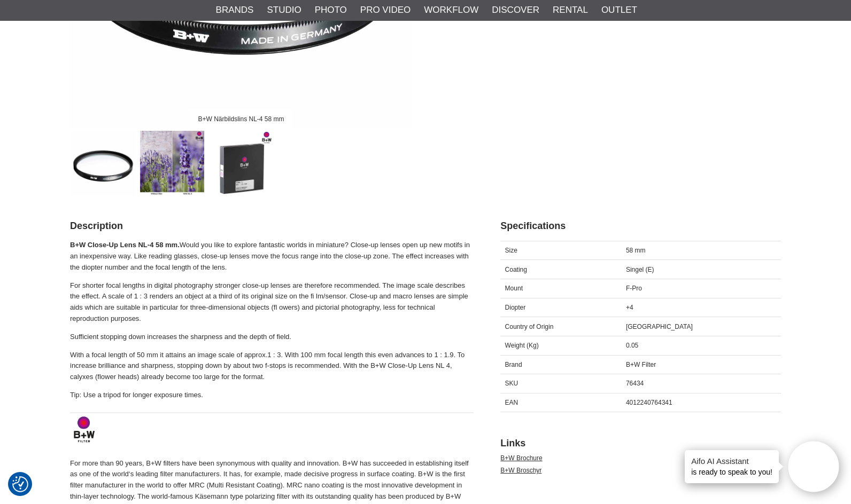  Describe the element at coordinates (125, 245) in the screenshot. I see `strong: B+W Close-Up Lens NL-4 58 mm.` at that location.